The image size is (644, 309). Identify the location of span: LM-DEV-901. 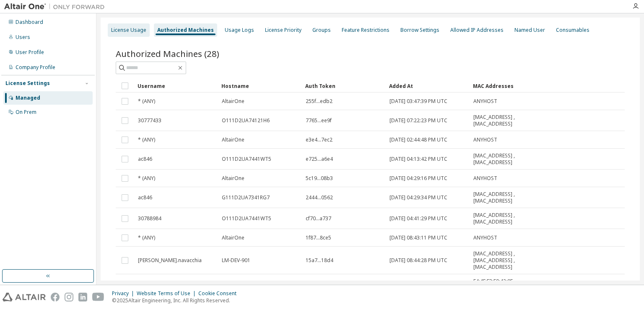
(236, 260).